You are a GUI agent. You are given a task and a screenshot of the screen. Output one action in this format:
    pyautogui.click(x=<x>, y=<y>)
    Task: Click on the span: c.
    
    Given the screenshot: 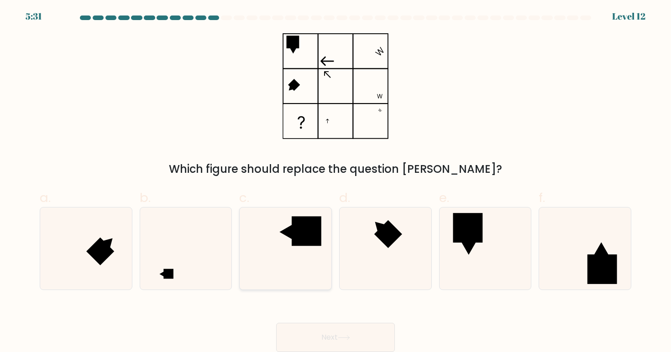 What is the action you would take?
    pyautogui.click(x=244, y=198)
    